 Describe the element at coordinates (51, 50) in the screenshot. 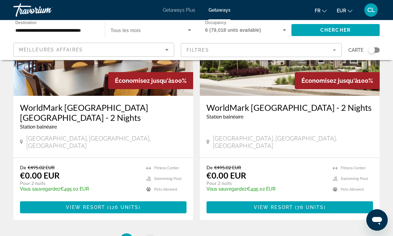

I see `span: Meilleures affaires` at that location.